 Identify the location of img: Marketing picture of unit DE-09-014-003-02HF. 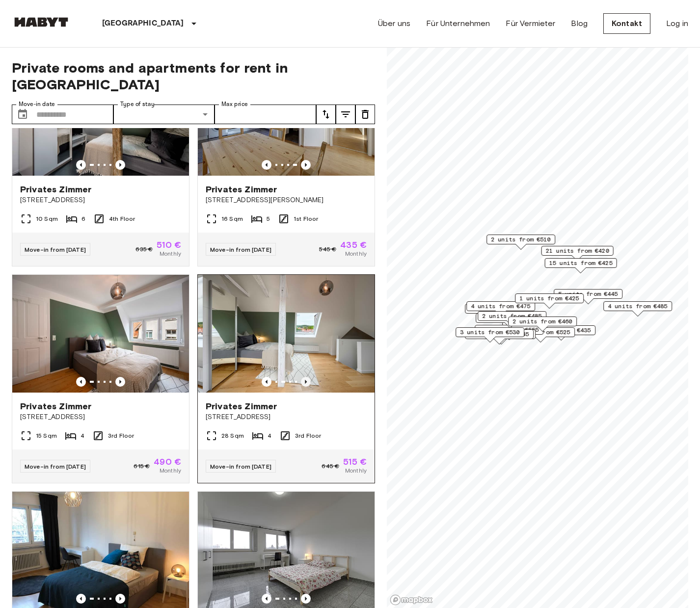
(101, 334).